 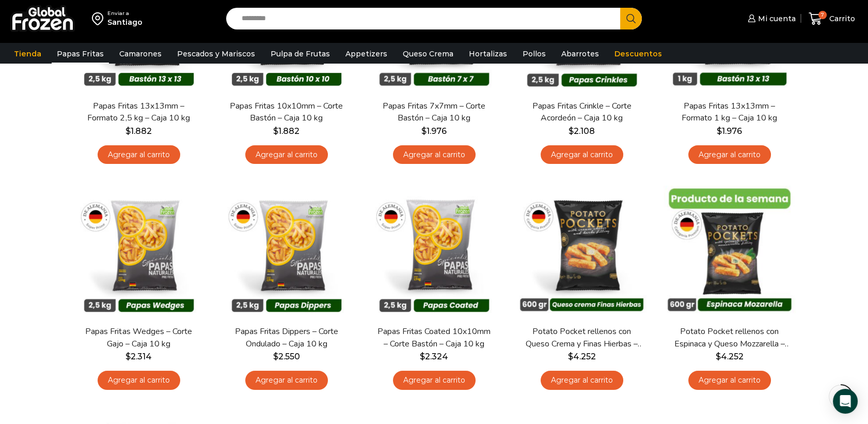 What do you see at coordinates (216, 54) in the screenshot?
I see `a: Pescados y Mariscos` at bounding box center [216, 54].